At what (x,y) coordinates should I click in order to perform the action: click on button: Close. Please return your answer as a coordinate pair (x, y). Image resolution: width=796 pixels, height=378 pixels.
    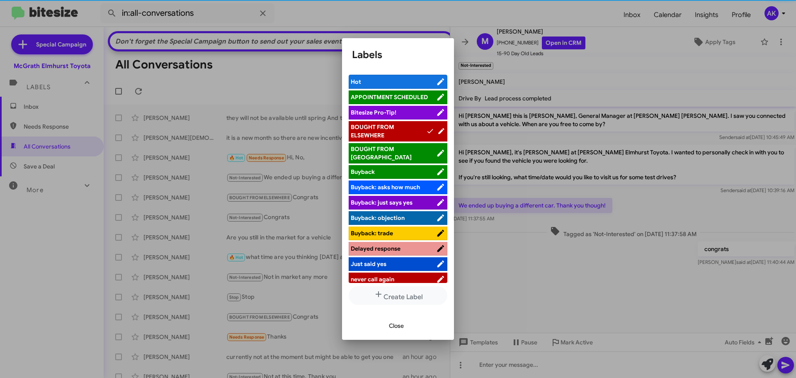
    Looking at the image, I should click on (396, 325).